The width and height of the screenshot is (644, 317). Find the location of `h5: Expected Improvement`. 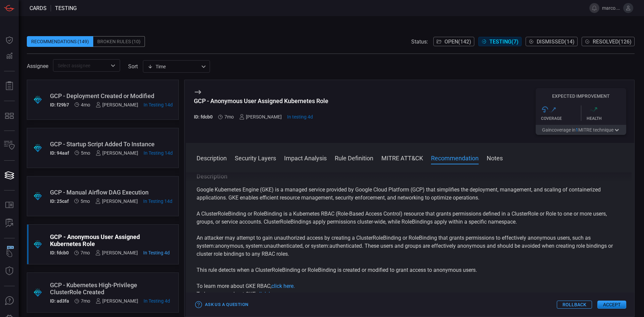

h5: Expected Improvement is located at coordinates (580, 96).